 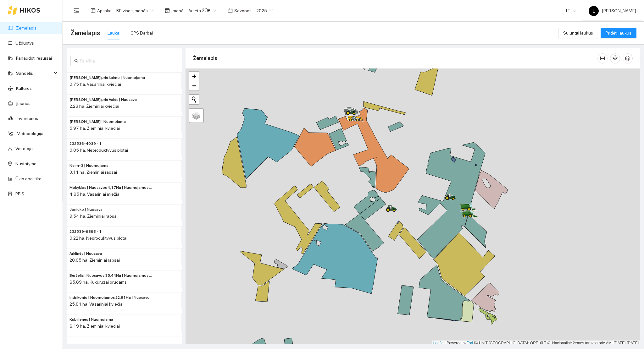 What do you see at coordinates (395, 58) in the screenshot?
I see `div: Žemėlapis` at bounding box center [395, 58].